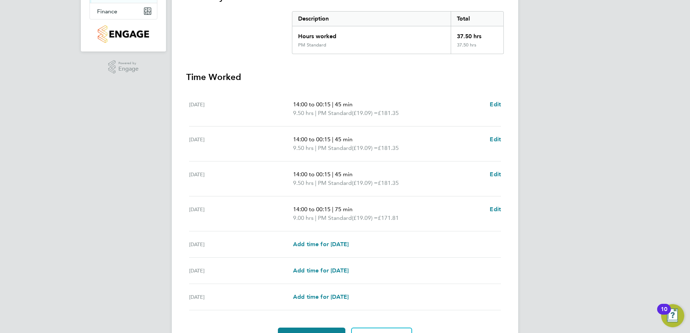 The width and height of the screenshot is (690, 333). What do you see at coordinates (673, 316) in the screenshot?
I see `button: Open Resource Center, 10 new notifications` at bounding box center [673, 316].